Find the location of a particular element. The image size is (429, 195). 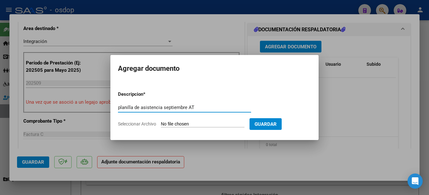

p: Descripcion is located at coordinates (147, 94).